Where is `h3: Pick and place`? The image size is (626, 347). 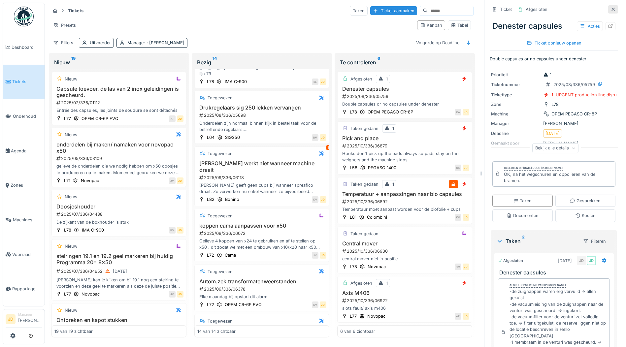
h3: Pick and place is located at coordinates (405, 138).